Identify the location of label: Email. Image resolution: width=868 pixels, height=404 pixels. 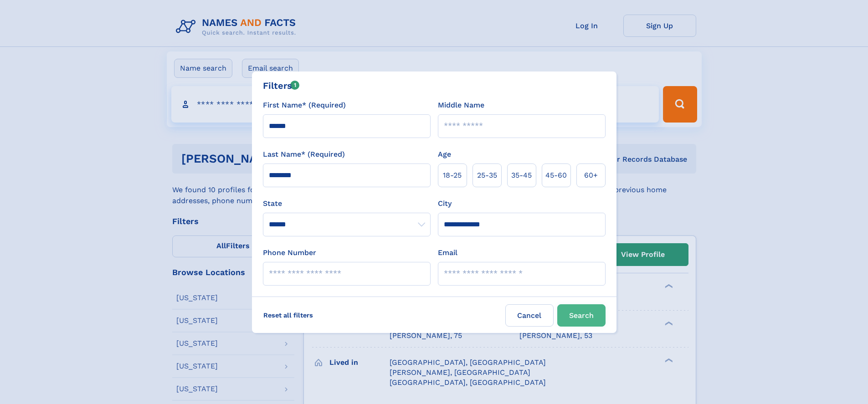
(447, 253).